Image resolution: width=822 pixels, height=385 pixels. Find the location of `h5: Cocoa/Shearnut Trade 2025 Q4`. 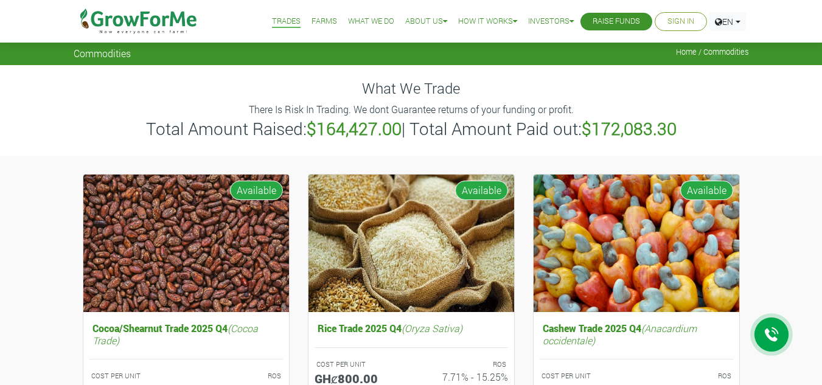

h5: Cocoa/Shearnut Trade 2025 Q4 is located at coordinates (186, 334).